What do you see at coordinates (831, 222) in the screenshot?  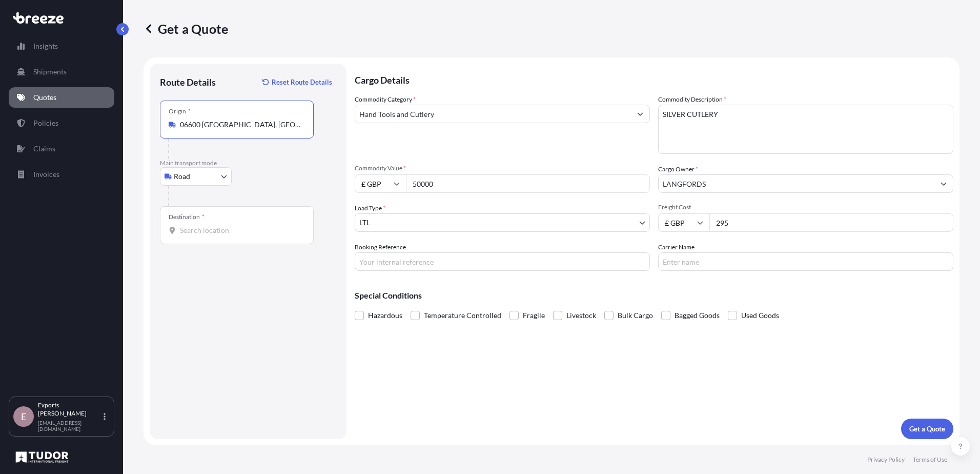 I see `input: Enter amount` at bounding box center [831, 222].